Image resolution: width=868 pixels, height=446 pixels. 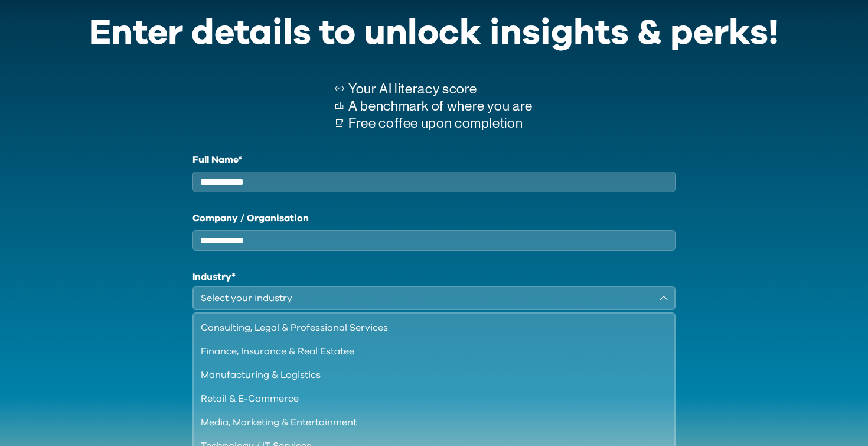 I want to click on div: Media, Marketing & Entertainment, so click(x=427, y=422).